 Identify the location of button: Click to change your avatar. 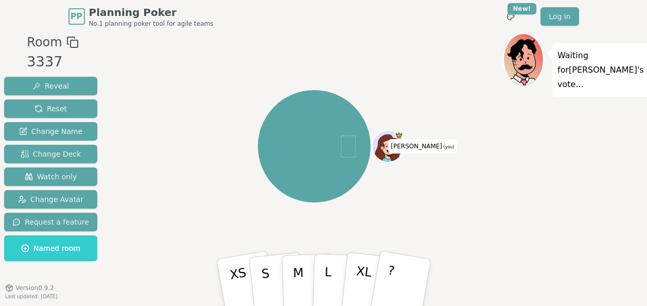
(388, 146).